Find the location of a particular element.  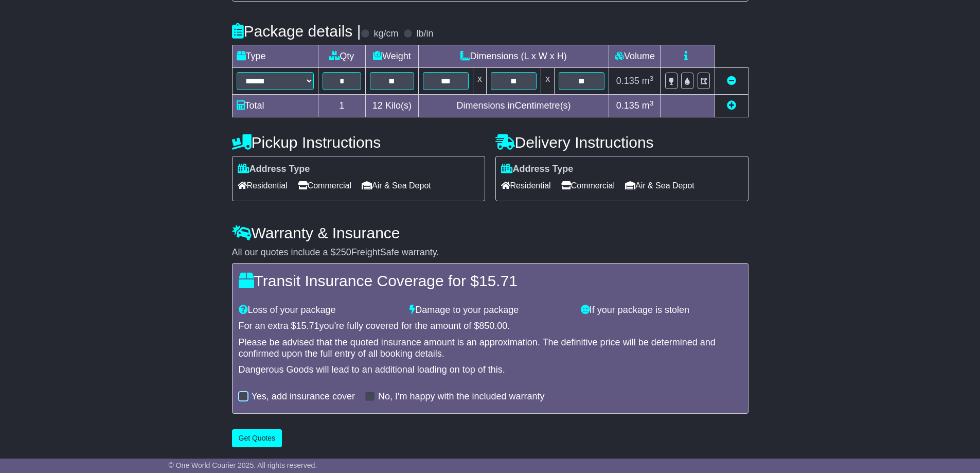

td: Total is located at coordinates (275, 106).